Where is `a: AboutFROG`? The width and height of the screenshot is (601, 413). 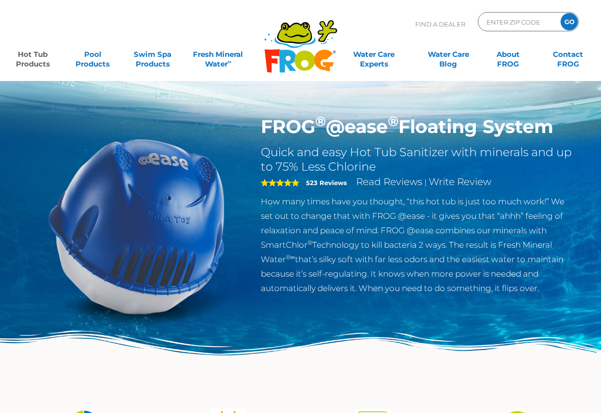 a: AboutFROG is located at coordinates (508, 54).